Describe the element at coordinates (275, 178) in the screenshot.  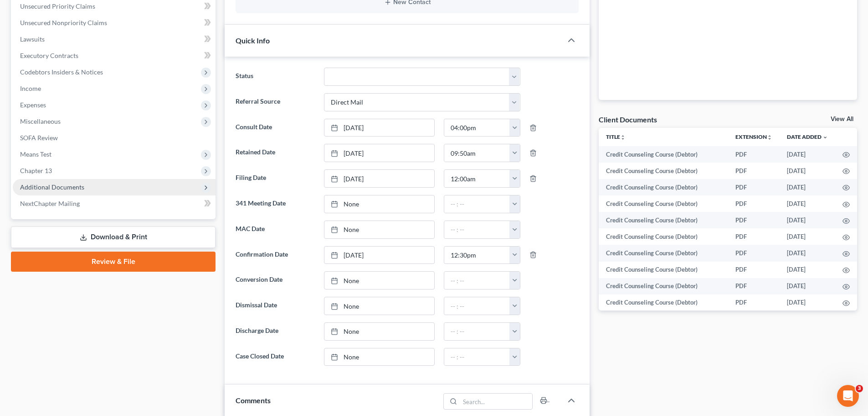
I see `label: Filing Date` at that location.